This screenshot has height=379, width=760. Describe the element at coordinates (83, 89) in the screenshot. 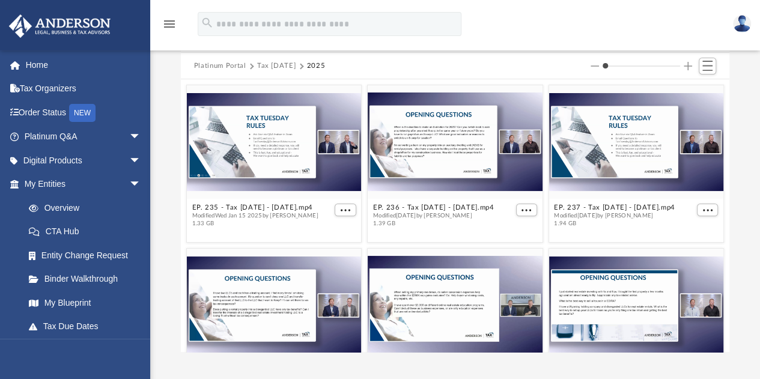

I see `a: Tax Organizers` at that location.